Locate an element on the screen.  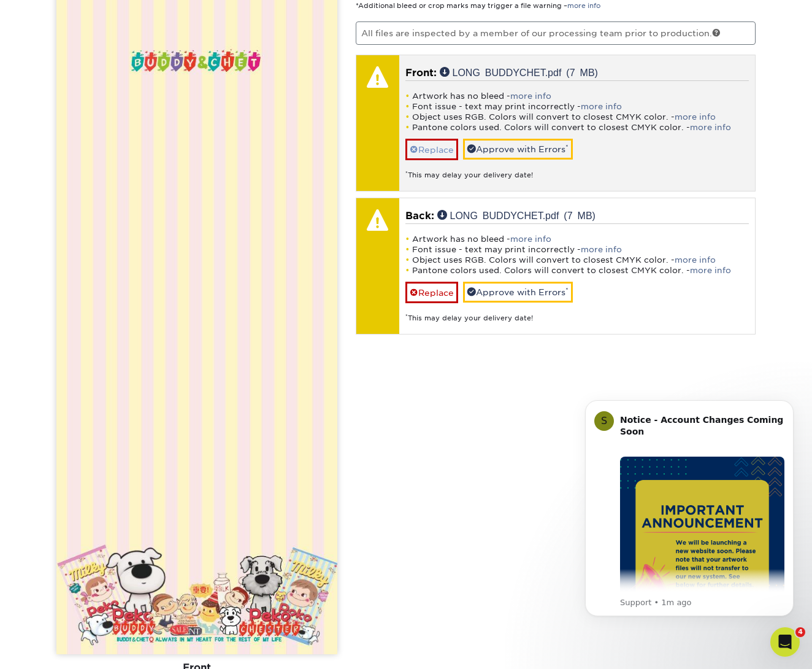
b: Notice - Account Changes Coming Soon is located at coordinates (135, 44).